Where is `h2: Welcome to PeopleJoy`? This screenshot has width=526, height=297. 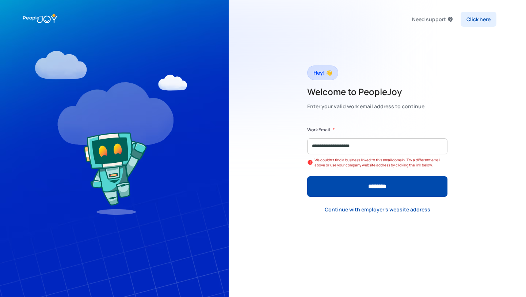
h2: Welcome to PeopleJoy is located at coordinates (366, 92).